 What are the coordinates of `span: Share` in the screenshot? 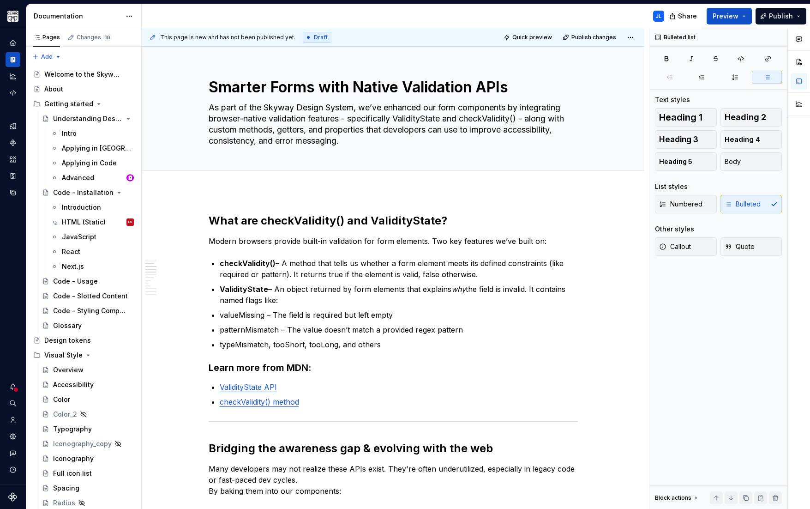 It's located at (687, 16).